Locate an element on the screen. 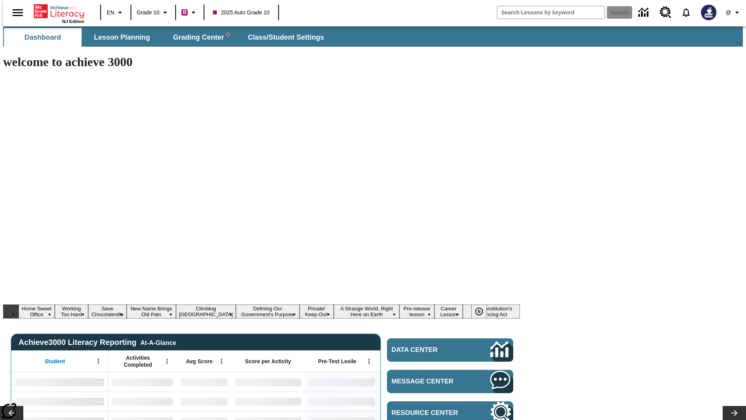 Image resolution: width=746 pixels, height=420 pixels. span: EN is located at coordinates (110, 12).